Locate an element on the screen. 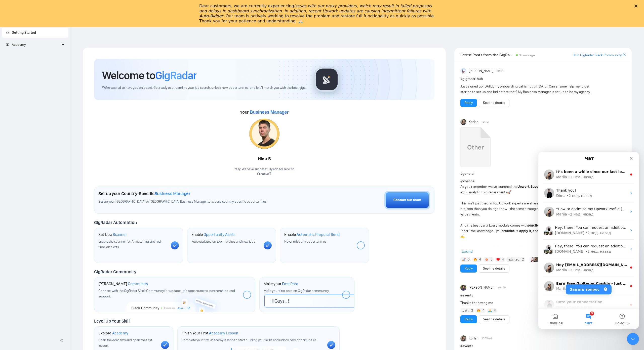  span: Getting Started is located at coordinates (24, 32).